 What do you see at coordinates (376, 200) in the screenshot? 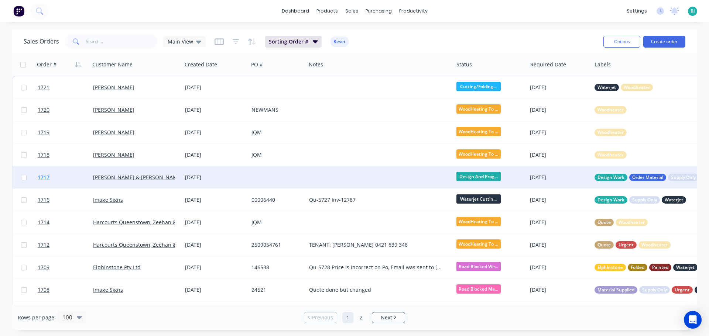
I see `div: Qu-5727 Inv-12787` at bounding box center [376, 200].